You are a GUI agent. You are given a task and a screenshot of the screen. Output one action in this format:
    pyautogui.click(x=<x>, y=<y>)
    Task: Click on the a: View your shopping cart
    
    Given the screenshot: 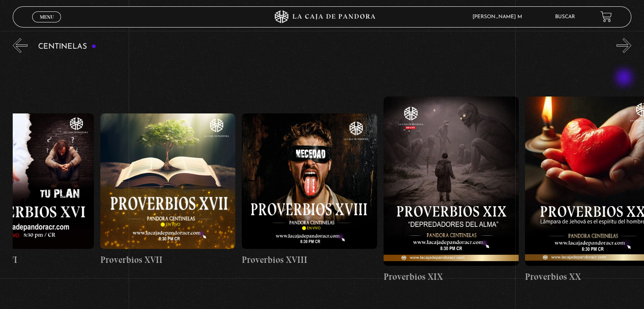 What is the action you would take?
    pyautogui.click(x=606, y=17)
    